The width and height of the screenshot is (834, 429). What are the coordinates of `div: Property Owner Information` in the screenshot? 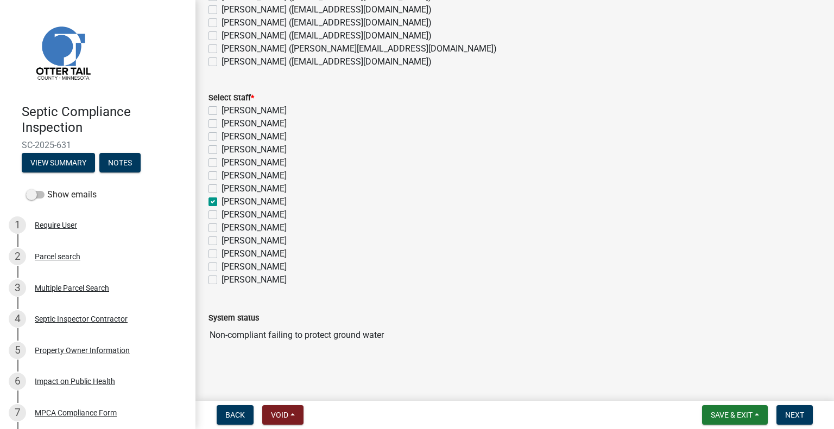 It's located at (82, 351).